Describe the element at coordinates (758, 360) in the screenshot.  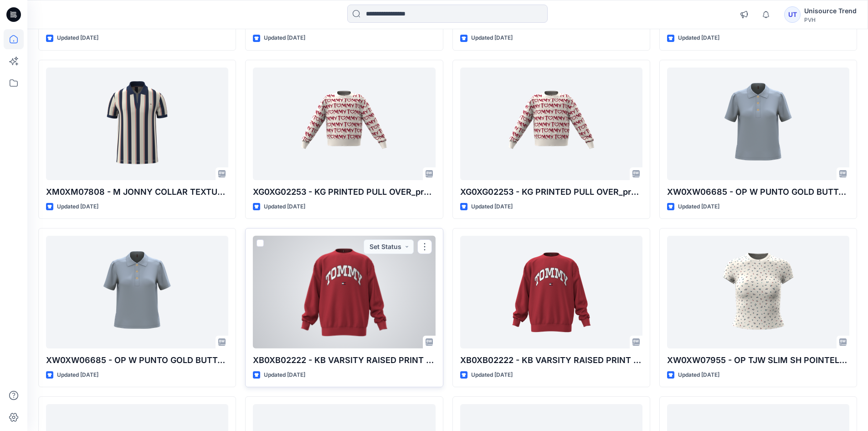
I see `p: XW0XW07955 - OP TJW SLIM SH POINTELLE AOP SS_fit` at that location.